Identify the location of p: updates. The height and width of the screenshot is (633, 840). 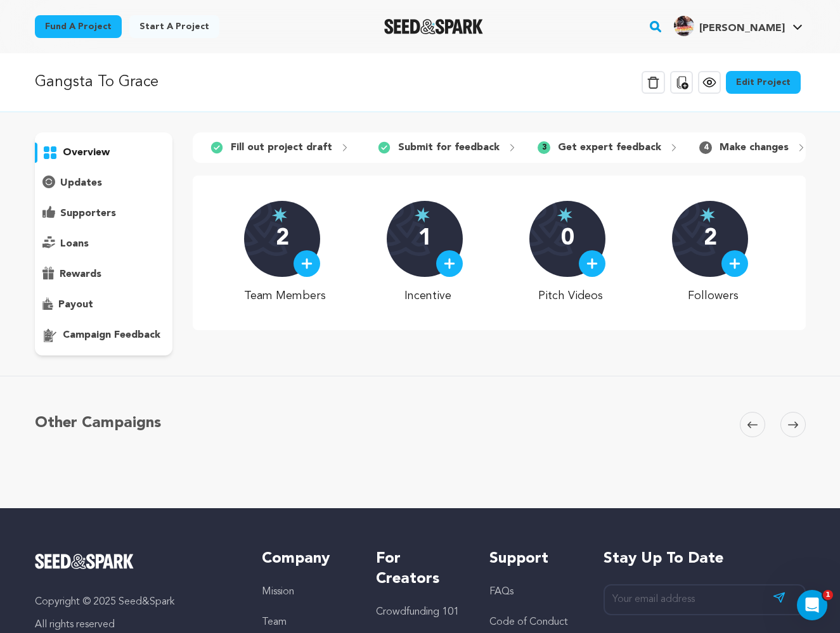
(81, 184).